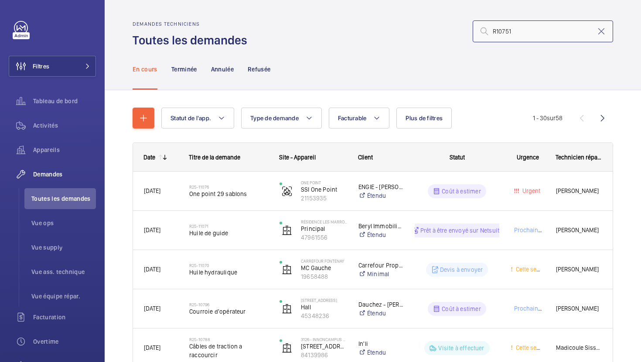 This screenshot has width=641, height=362. I want to click on span: Demandes, so click(65, 174).